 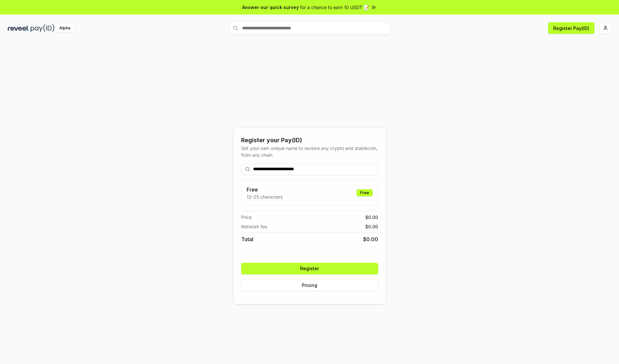 What do you see at coordinates (247, 239) in the screenshot?
I see `span: Total` at bounding box center [247, 239].